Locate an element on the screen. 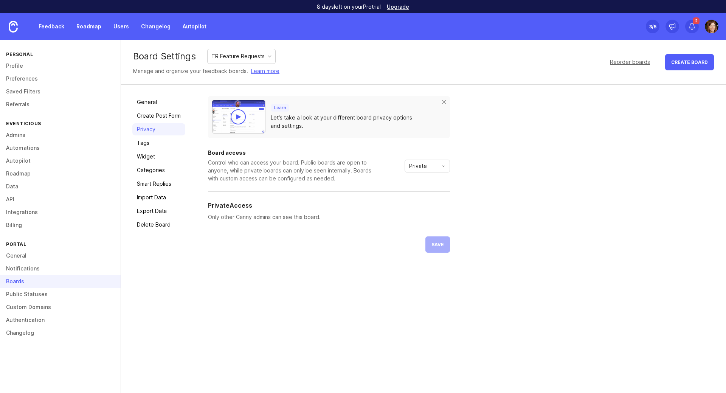 Image resolution: width=726 pixels, height=393 pixels. img: video-thumbnail-privacy-dac4fa42d9a25228b883fcf3c7704dd2.jpg is located at coordinates (239, 117).